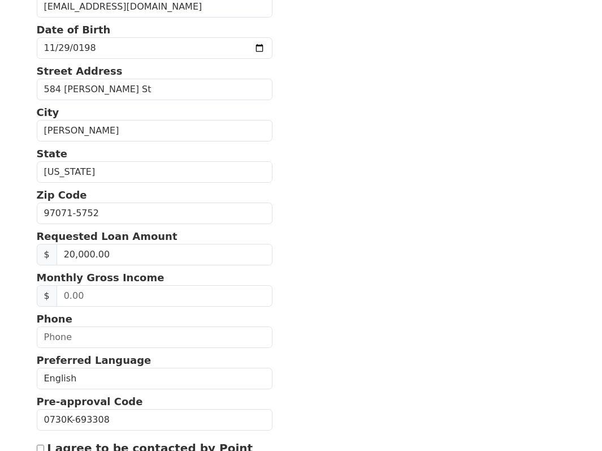 Image resolution: width=602 pixels, height=451 pixels. Describe the element at coordinates (165, 296) in the screenshot. I see `input: 0.00` at that location.